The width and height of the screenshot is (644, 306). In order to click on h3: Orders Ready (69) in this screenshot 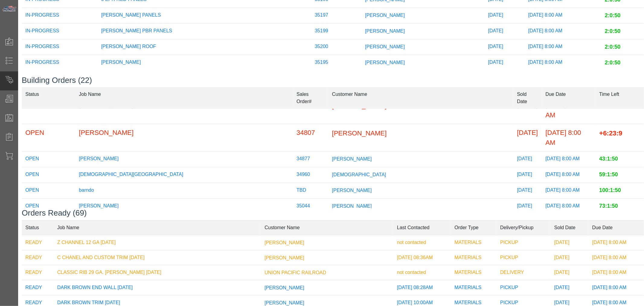, I will do `click(333, 213)`.